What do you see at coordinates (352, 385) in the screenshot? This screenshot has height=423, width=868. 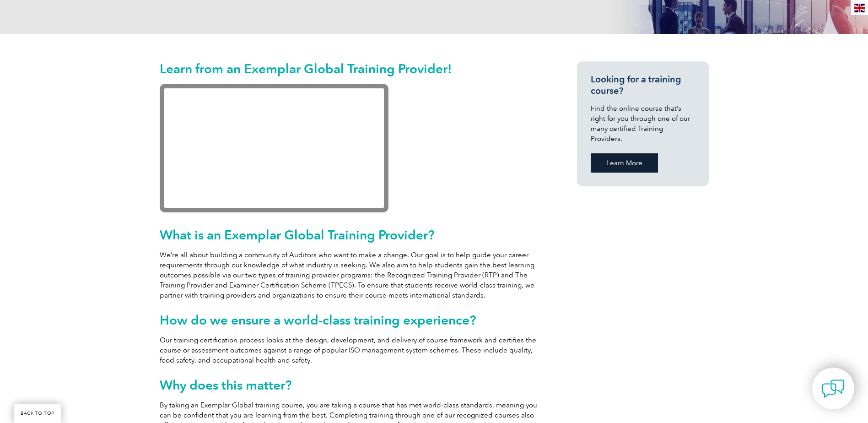 I see `h2: Why does this matter?` at bounding box center [352, 385].